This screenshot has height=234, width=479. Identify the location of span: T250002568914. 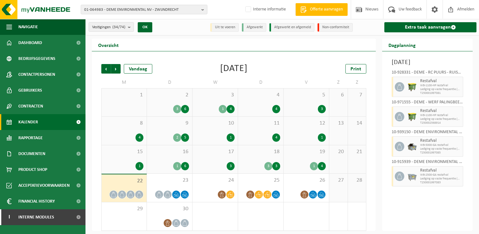
(441, 123).